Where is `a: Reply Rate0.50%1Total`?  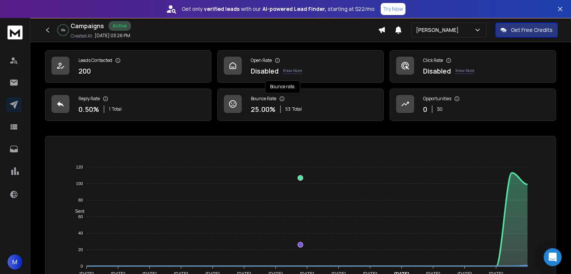 a: Reply Rate0.50%1Total is located at coordinates (128, 105).